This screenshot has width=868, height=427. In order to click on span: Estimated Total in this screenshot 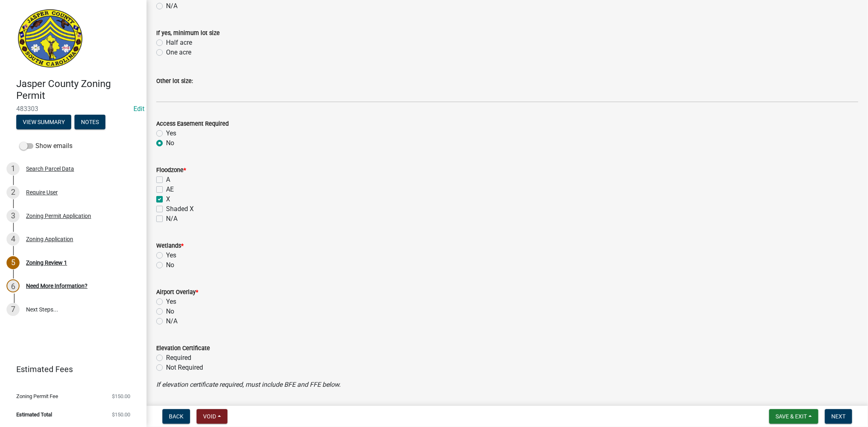, I will do `click(34, 415)`.